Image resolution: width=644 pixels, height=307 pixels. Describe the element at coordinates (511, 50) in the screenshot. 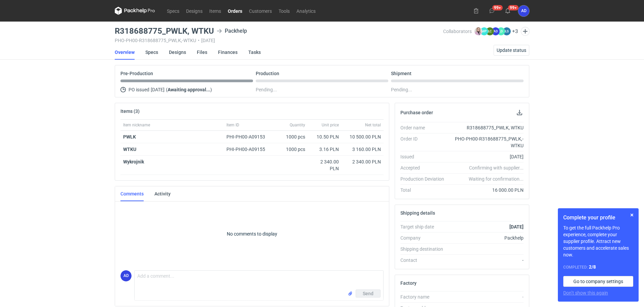

I see `button: Update status` at that location.